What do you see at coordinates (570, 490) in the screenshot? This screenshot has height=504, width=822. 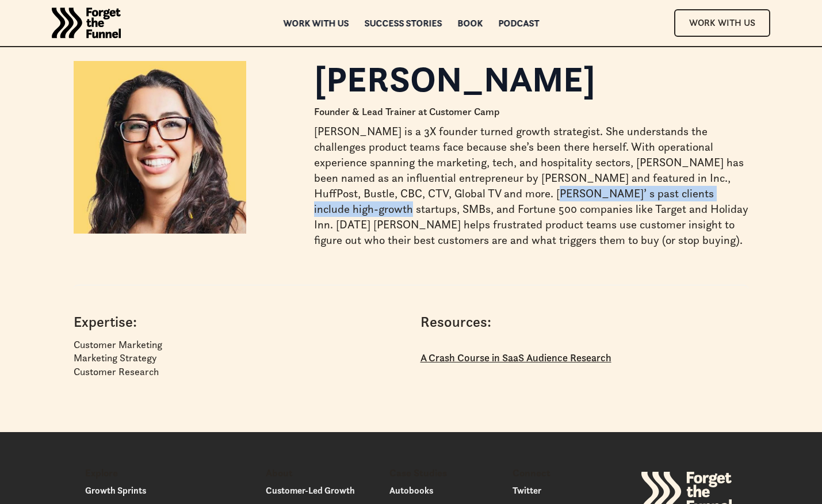 I see `a: Twitter` at bounding box center [570, 490].